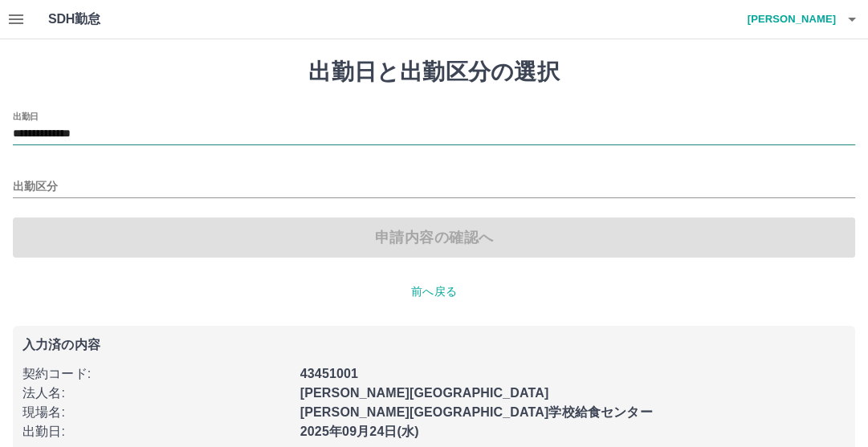 This screenshot has width=868, height=447. I want to click on p: 出勤日 :, so click(157, 432).